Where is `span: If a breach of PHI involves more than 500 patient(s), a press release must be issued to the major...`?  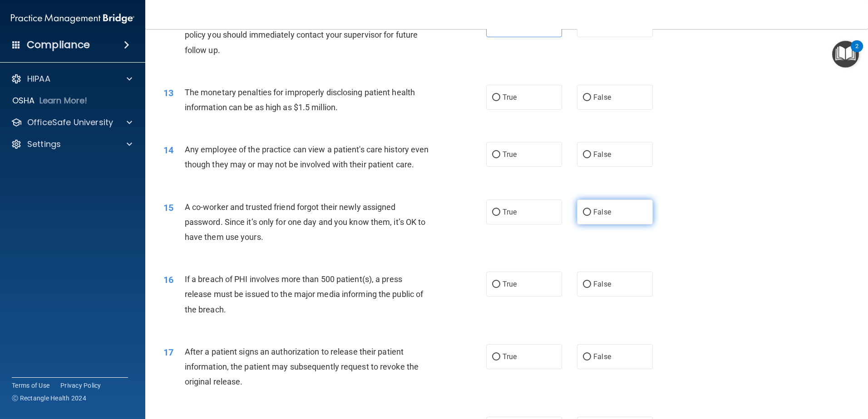
span: If a breach of PHI involves more than 500 patient(s), a press release must be issued to the major... is located at coordinates (304, 294).